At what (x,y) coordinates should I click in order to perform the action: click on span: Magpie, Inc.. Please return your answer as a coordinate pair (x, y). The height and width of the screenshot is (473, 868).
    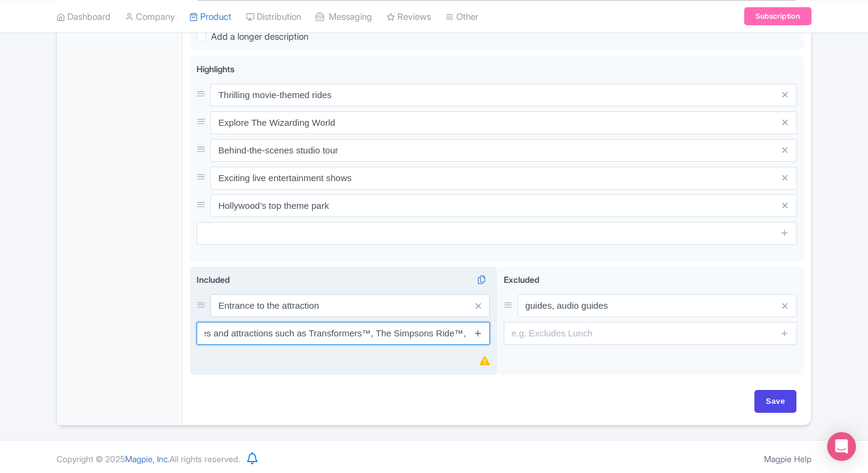
    Looking at the image, I should click on (147, 458).